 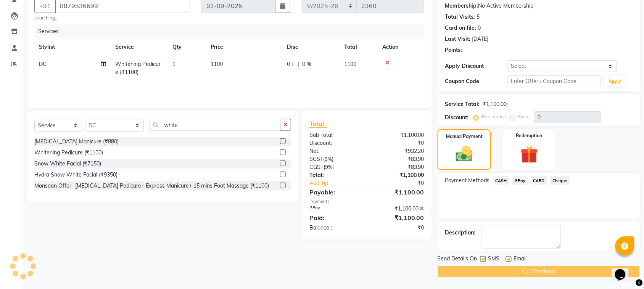 What do you see at coordinates (458, 39) in the screenshot?
I see `div: Last Visit:` at bounding box center [458, 39].